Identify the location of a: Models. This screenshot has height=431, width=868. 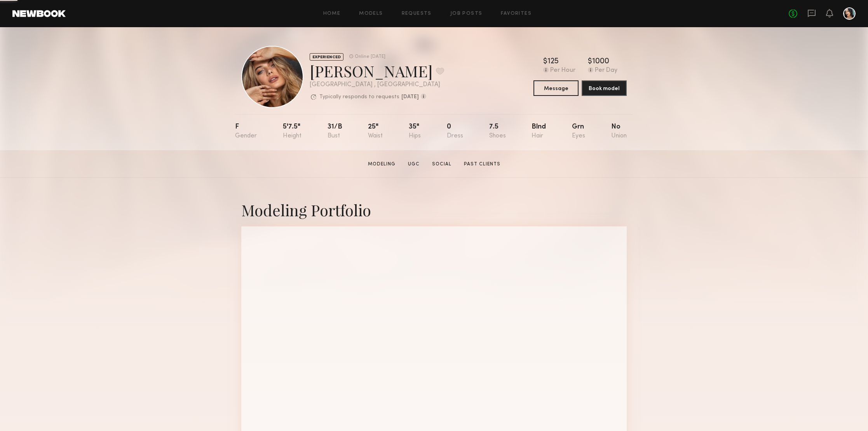
(370, 14).